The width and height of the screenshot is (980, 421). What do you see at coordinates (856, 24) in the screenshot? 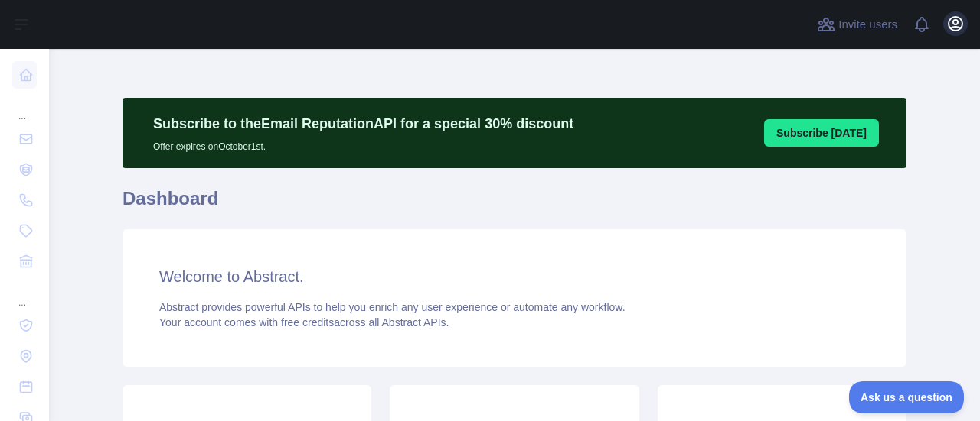
I see `button: Invite users` at bounding box center [856, 24].